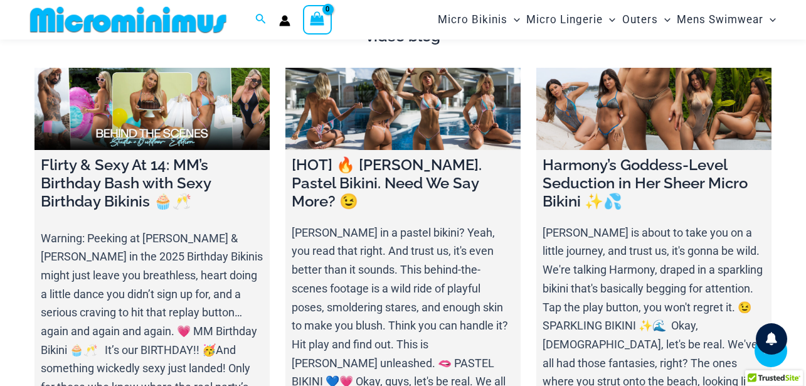 This screenshot has width=806, height=386. Describe the element at coordinates (646, 19) in the screenshot. I see `a: OutersMenu ToggleMenu Toggle` at that location.